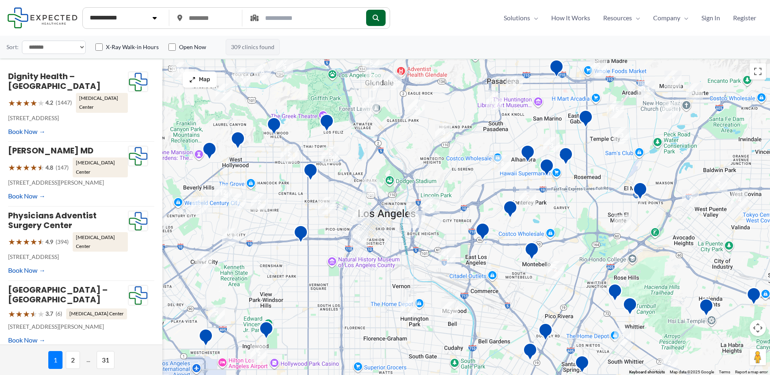 The image size is (770, 375). Describe the element at coordinates (409, 309) in the screenshot. I see `div: 7` at that location.